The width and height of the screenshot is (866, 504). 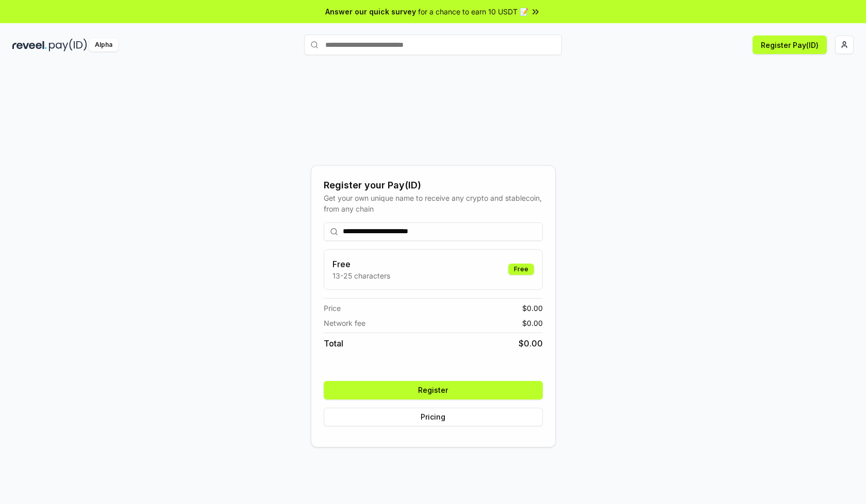 What do you see at coordinates (521, 269) in the screenshot?
I see `div: Free` at bounding box center [521, 269].